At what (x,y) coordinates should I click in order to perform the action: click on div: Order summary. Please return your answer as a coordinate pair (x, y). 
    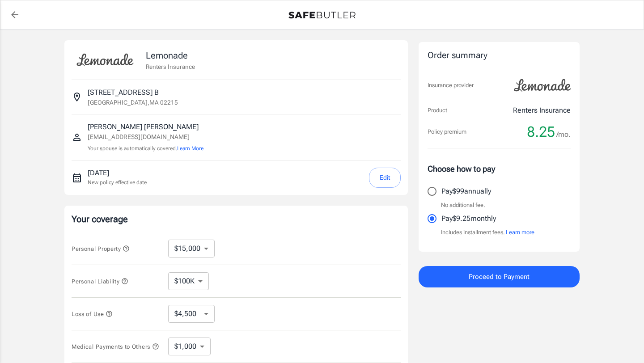
    Looking at the image, I should click on (499, 55).